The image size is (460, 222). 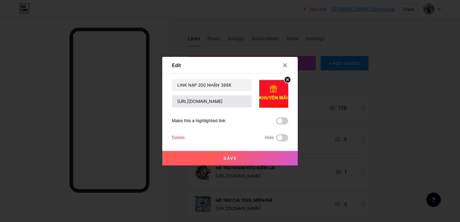 What do you see at coordinates (230, 158) in the screenshot?
I see `span: Save` at bounding box center [230, 158].